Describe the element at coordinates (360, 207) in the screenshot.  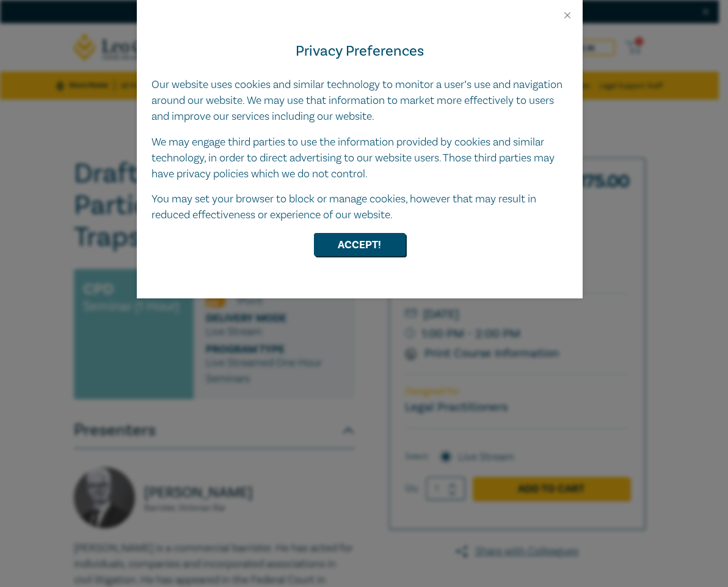
I see `p: You may set your browser to block or manage cookies, however that may result in reduced effective...` at that location.